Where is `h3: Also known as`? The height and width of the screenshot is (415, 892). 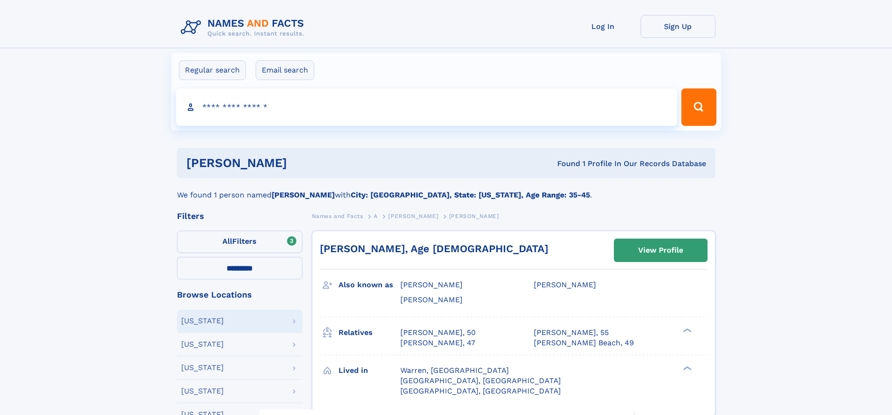 h3: Also known as is located at coordinates (369, 285).